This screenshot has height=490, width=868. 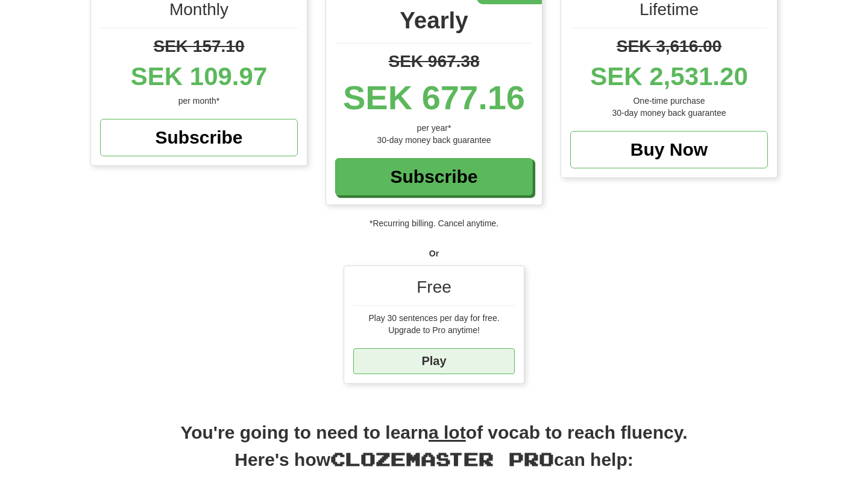 I want to click on div: Buy Now, so click(x=669, y=150).